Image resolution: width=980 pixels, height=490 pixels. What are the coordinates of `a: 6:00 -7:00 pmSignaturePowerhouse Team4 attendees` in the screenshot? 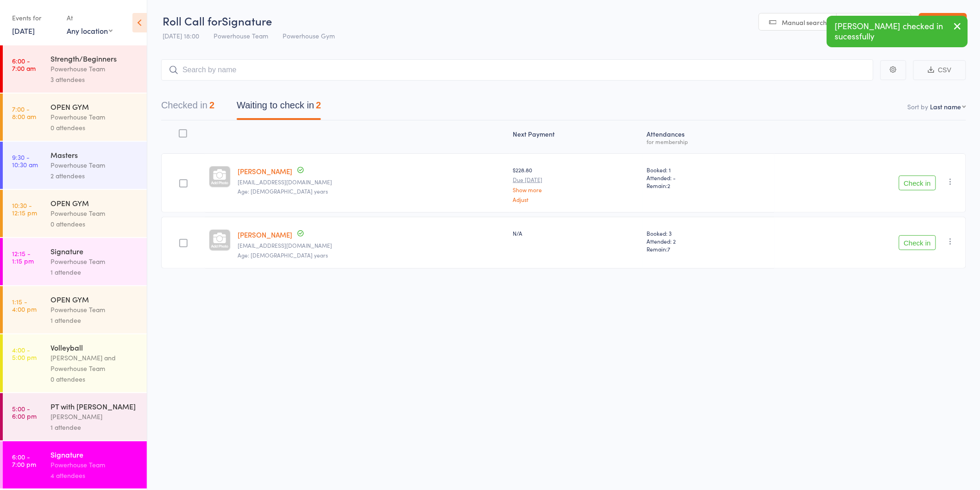 It's located at (75, 465).